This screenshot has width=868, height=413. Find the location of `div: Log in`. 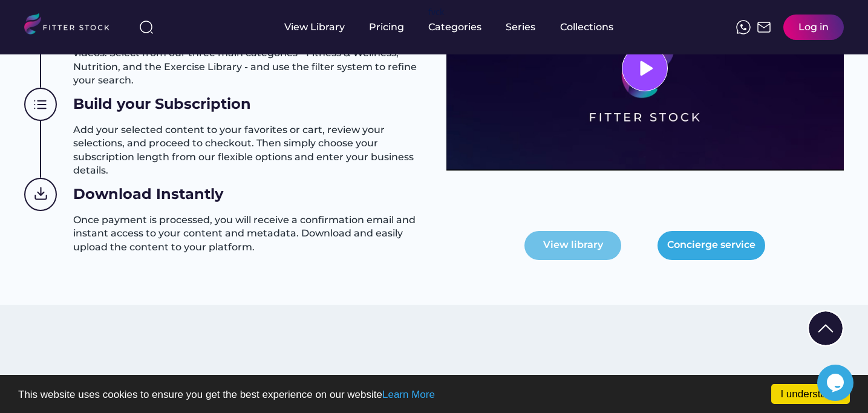

div: Log in is located at coordinates (814, 28).